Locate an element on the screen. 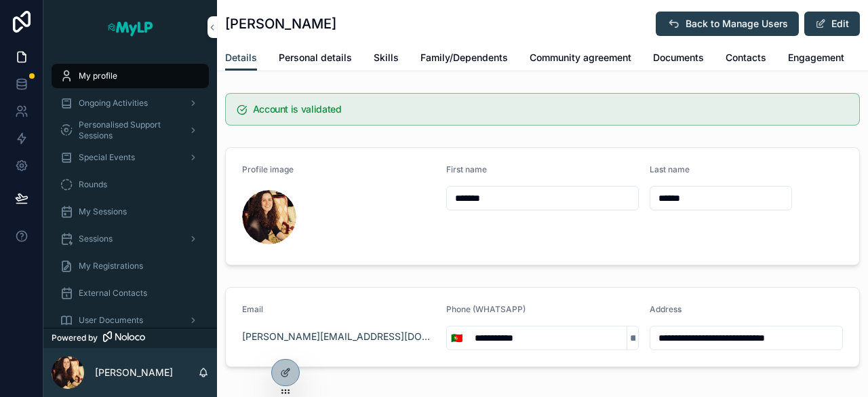 The height and width of the screenshot is (397, 868). div: scrollable content is located at coordinates (130, 191).